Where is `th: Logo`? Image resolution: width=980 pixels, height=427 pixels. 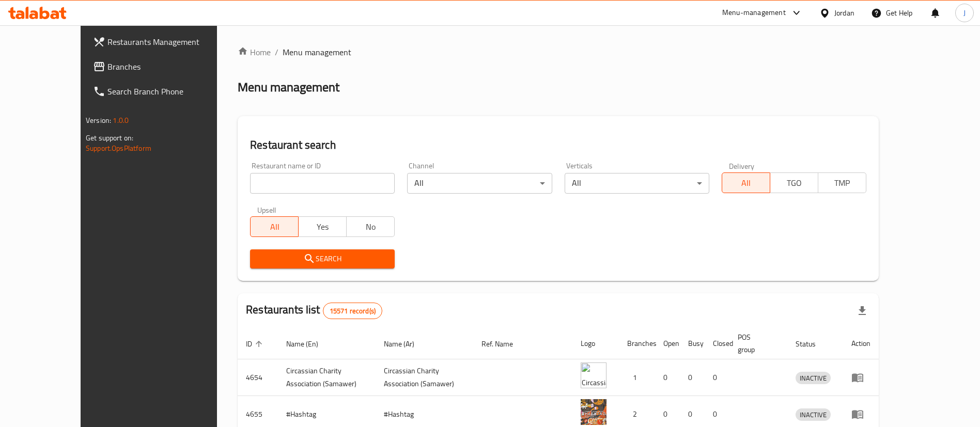 th: Logo is located at coordinates (596, 343).